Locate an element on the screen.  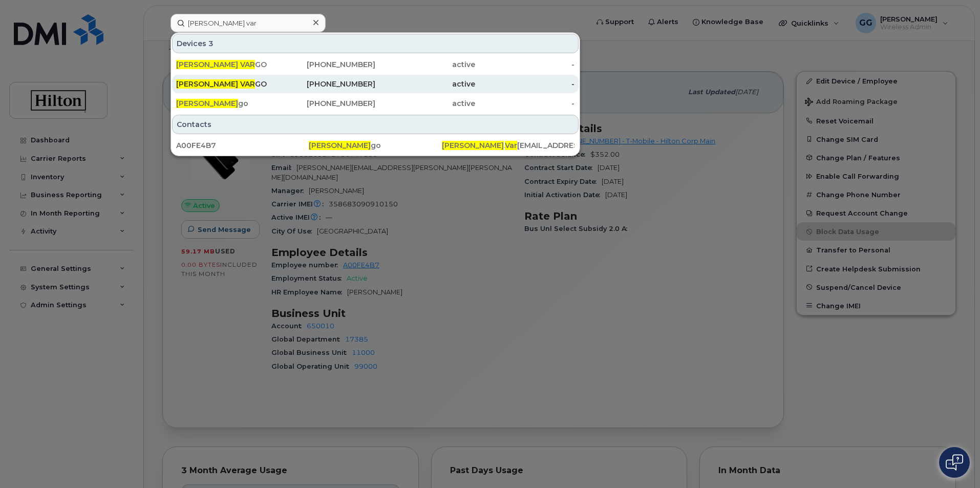
img: Open chat is located at coordinates (954, 462).